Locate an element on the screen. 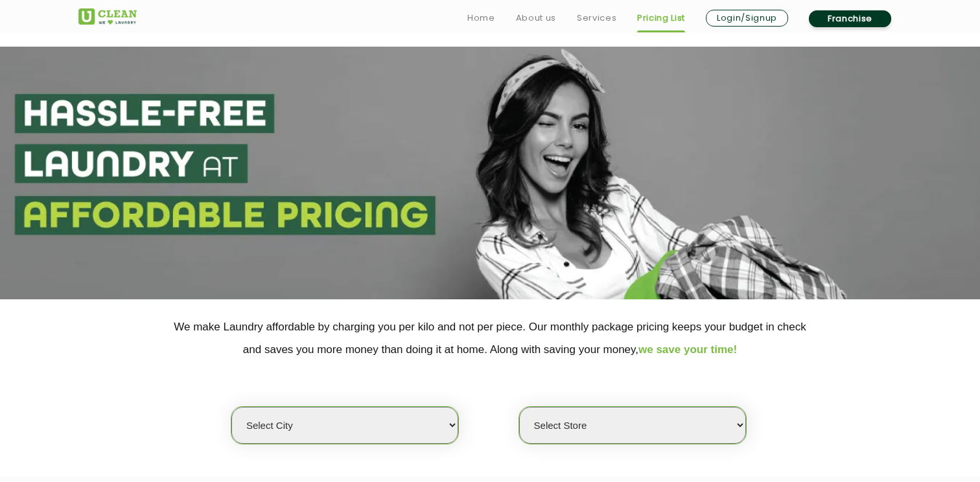  a: About us is located at coordinates (536, 18).